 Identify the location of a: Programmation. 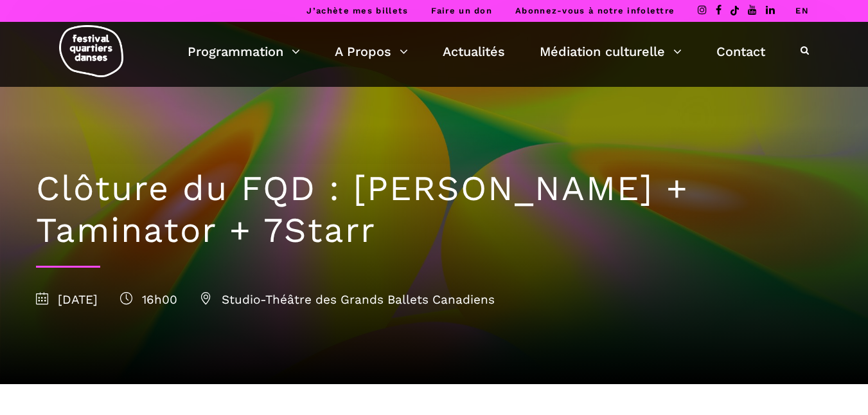
(243, 51).